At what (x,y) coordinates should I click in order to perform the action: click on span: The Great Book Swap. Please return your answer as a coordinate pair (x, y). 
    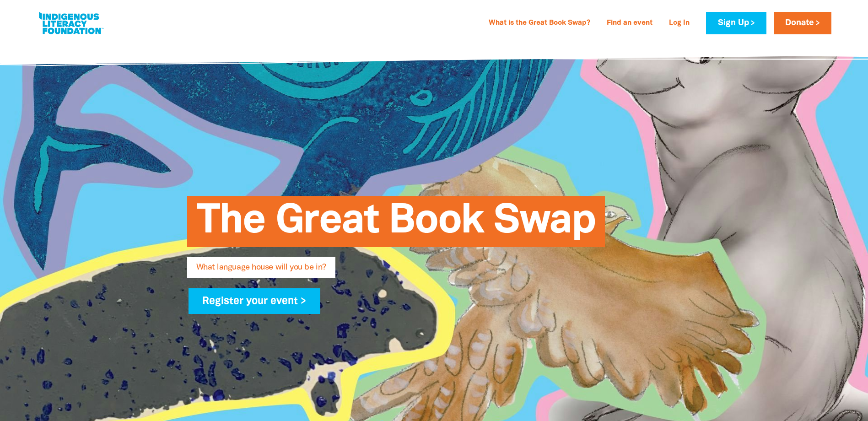
    Looking at the image, I should click on (395, 225).